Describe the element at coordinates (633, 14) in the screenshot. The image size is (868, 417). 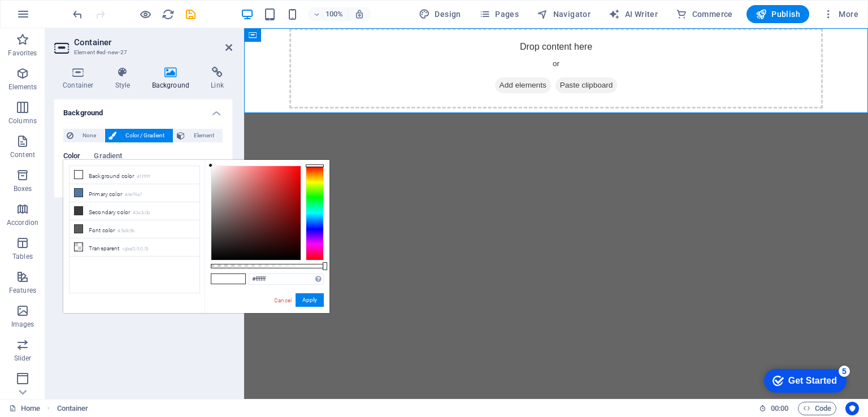
I see `span: AI Writer` at that location.